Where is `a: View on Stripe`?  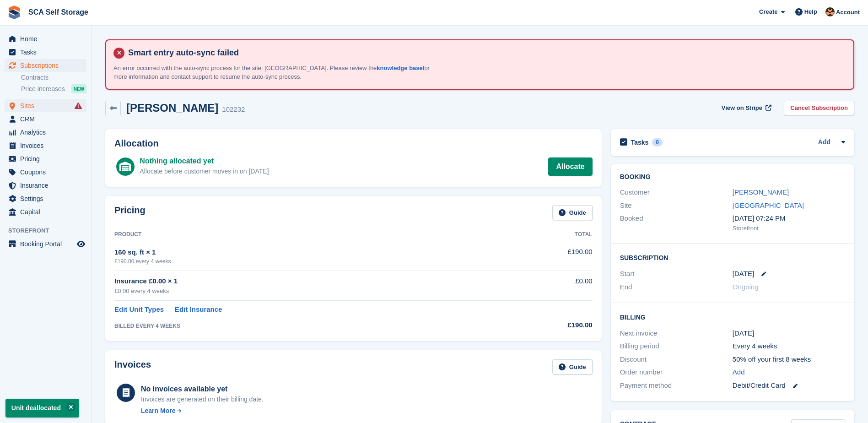 a: View on Stripe is located at coordinates (745, 108).